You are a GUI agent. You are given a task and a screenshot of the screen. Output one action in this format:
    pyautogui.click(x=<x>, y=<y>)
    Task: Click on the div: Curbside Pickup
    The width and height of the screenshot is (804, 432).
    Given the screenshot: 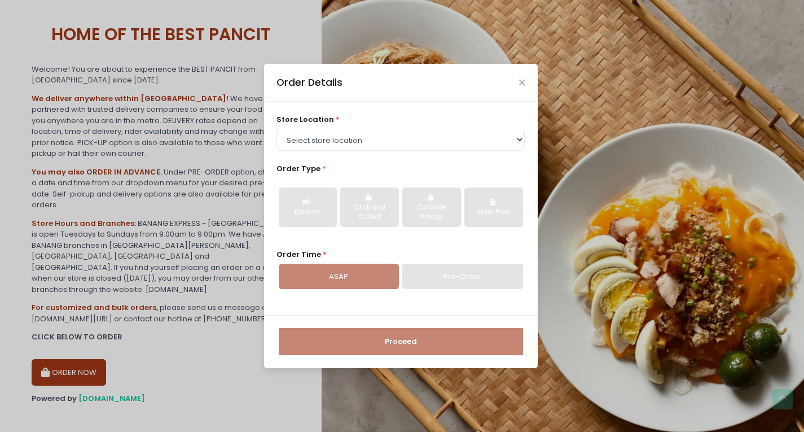 What is the action you would take?
    pyautogui.click(x=431, y=212)
    